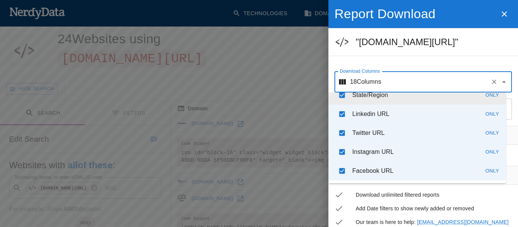 This screenshot has width=518, height=227. I want to click on h4: Report Download, so click(415, 14).